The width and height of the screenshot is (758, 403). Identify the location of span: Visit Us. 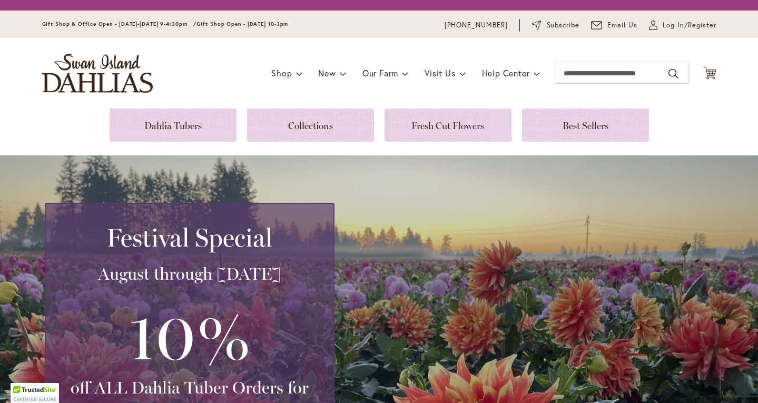
(440, 73).